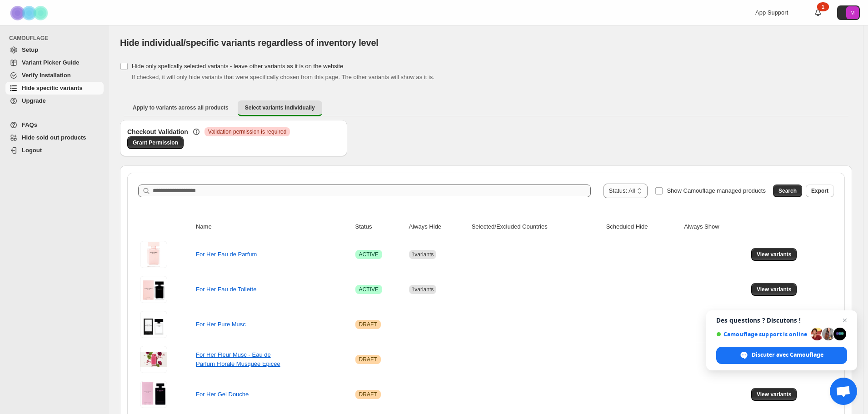 The height and width of the screenshot is (414, 868). What do you see at coordinates (280, 107) in the screenshot?
I see `span: Select variants individually` at bounding box center [280, 107].